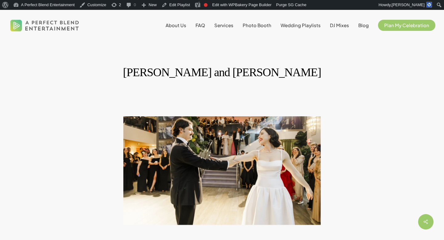  What do you see at coordinates (257, 25) in the screenshot?
I see `a: Photo Booth` at bounding box center [257, 25].